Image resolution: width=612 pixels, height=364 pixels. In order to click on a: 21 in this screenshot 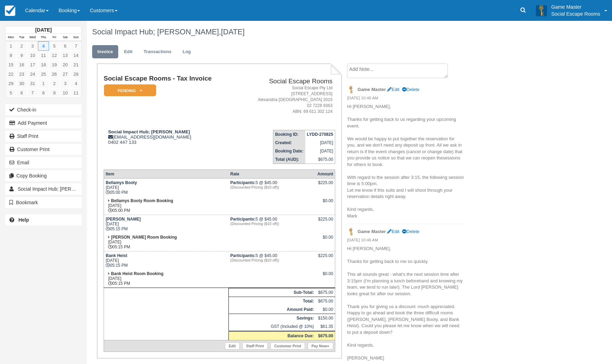, I will do `click(76, 64)`.